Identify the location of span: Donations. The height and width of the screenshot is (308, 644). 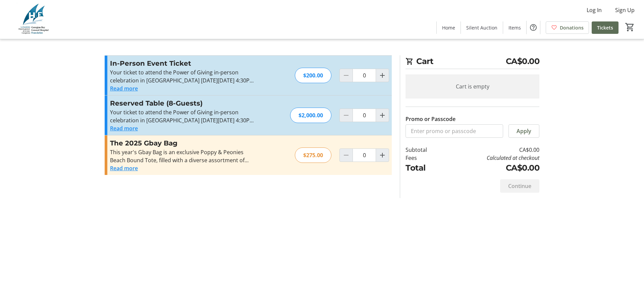
(571, 28).